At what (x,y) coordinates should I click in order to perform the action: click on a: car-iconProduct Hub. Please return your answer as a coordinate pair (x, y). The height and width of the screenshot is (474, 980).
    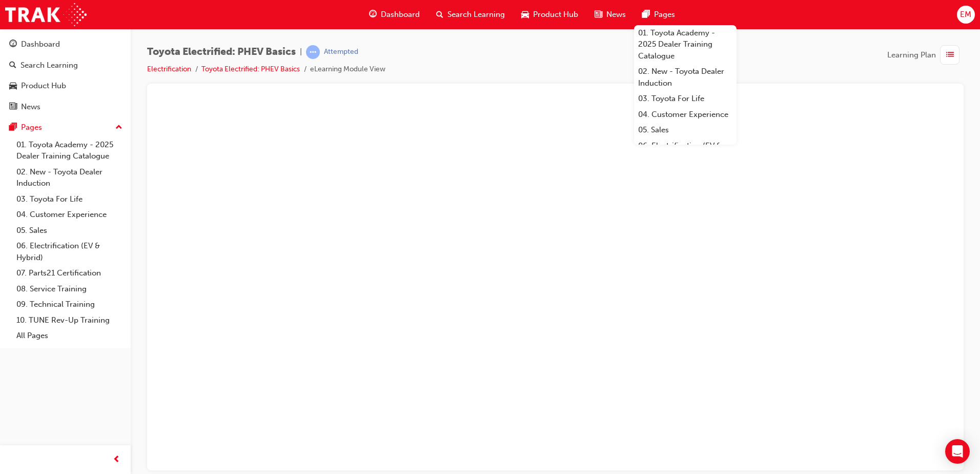
    Looking at the image, I should click on (549, 14).